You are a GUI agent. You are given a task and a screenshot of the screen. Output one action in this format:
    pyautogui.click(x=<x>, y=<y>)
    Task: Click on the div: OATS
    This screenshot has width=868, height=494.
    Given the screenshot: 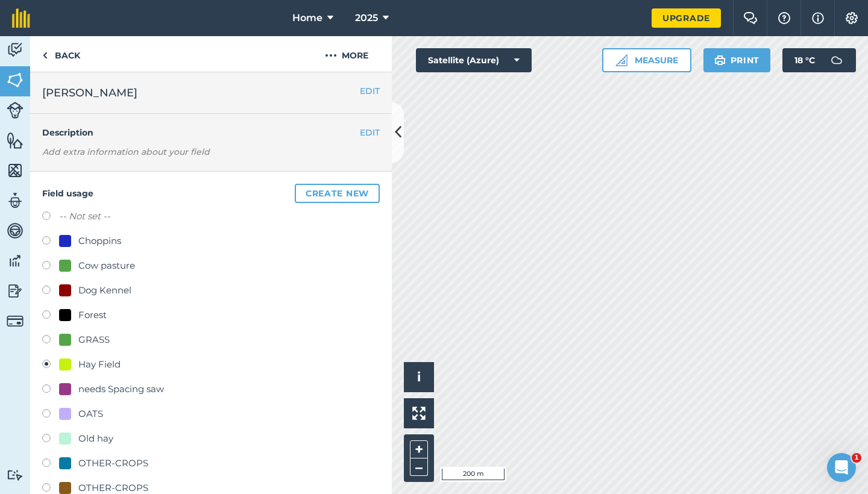 What is the action you would take?
    pyautogui.click(x=91, y=414)
    